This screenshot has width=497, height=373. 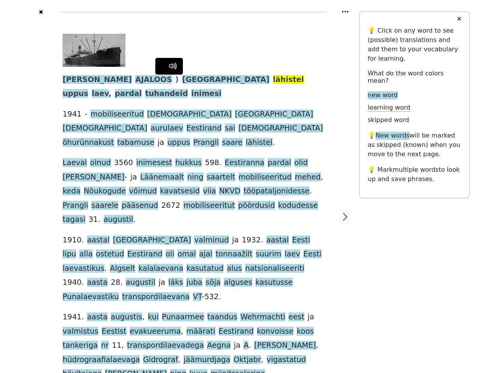 What do you see at coordinates (414, 145) in the screenshot?
I see `p: 💡 will be marked as skipped (known) when you move to the next page.` at bounding box center [414, 145].